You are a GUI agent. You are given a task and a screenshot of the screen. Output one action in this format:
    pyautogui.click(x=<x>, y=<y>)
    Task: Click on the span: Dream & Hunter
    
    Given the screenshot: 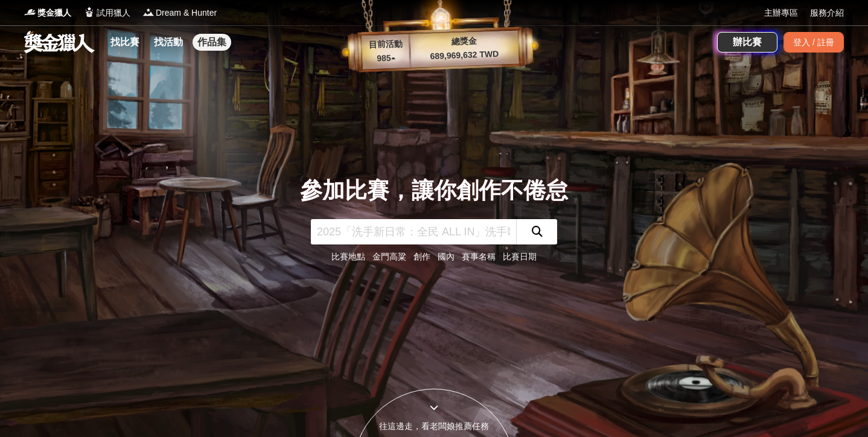 What is the action you would take?
    pyautogui.click(x=186, y=12)
    